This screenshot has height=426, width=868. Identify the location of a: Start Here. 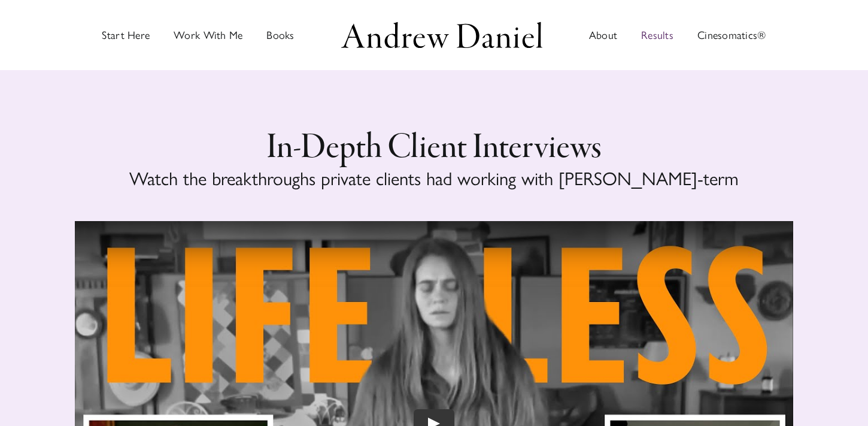
(126, 35).